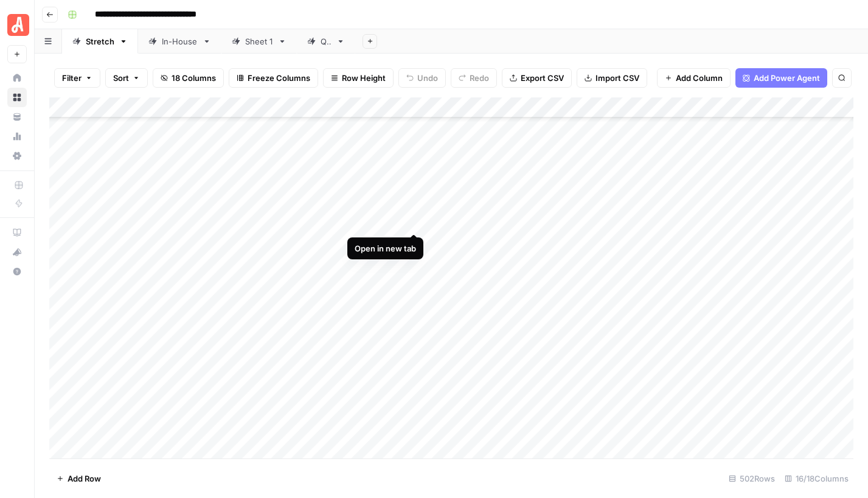  I want to click on div: 502 Rows, so click(751, 479).